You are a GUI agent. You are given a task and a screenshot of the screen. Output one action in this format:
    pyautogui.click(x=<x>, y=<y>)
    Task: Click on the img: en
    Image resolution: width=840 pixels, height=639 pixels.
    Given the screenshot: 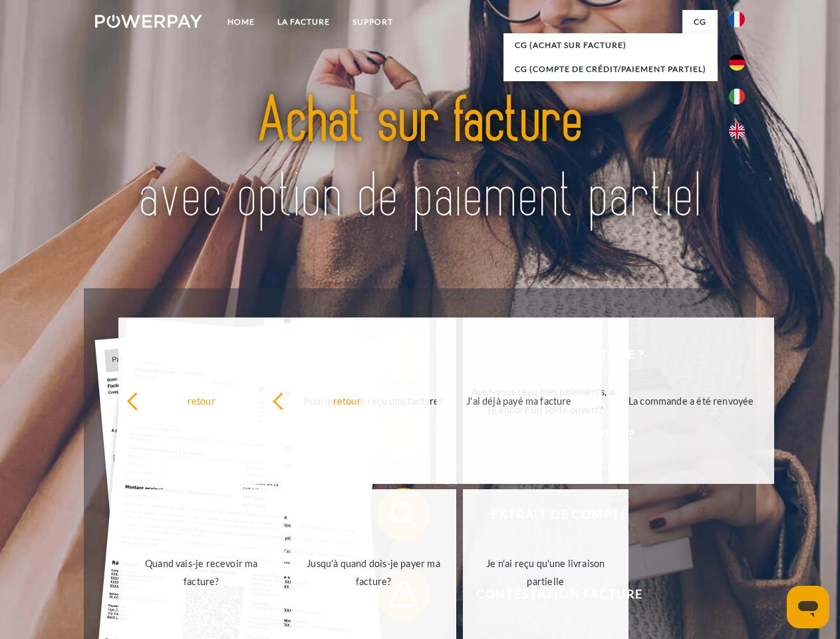 What is the action you would take?
    pyautogui.click(x=737, y=131)
    